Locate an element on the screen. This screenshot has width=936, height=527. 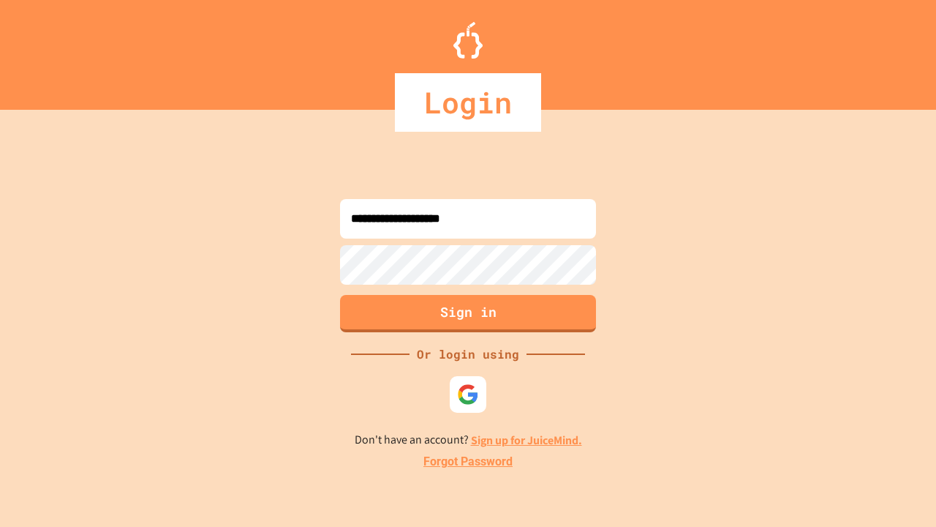
img: google-icon.svg is located at coordinates (468, 394).